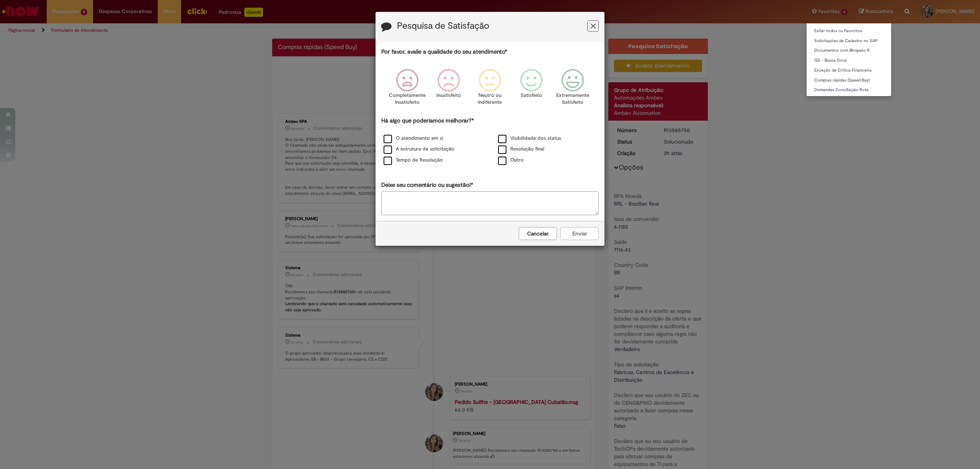  I want to click on label: Por favor, avalie a qualidade do seu atendimento*, so click(444, 51).